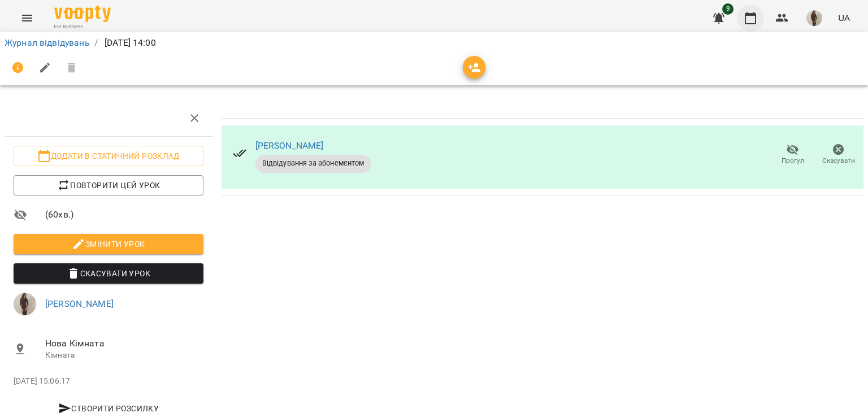 The width and height of the screenshot is (868, 417). Describe the element at coordinates (837, 155) in the screenshot. I see `button: Скасувати` at that location.